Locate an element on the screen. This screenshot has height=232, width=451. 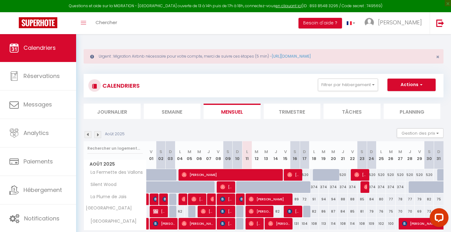
th: 19 is located at coordinates (323, 155).